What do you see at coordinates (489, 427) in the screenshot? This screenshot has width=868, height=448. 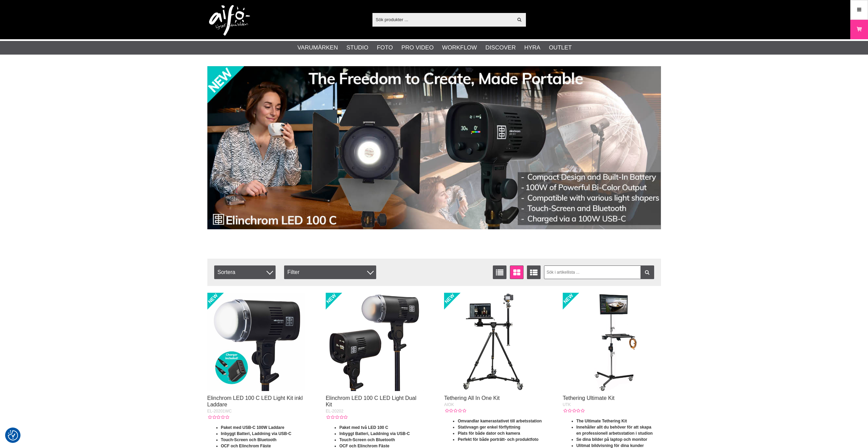 I see `strong: Stativvagn ger enkel förflyttning` at bounding box center [489, 427].